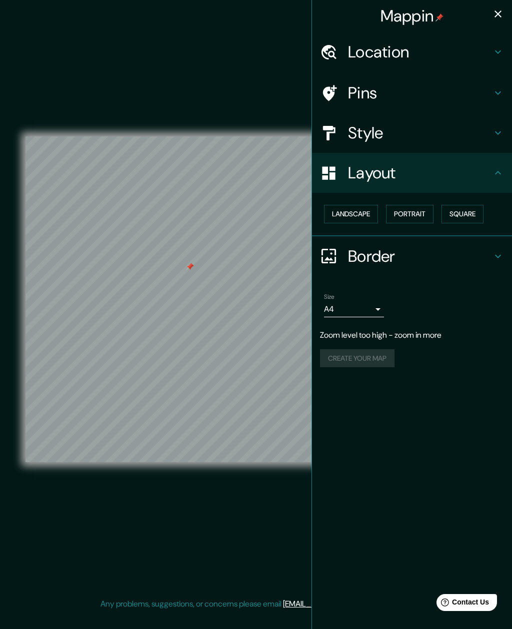 The image size is (512, 629). Describe the element at coordinates (420, 256) in the screenshot. I see `h4: Border` at that location.